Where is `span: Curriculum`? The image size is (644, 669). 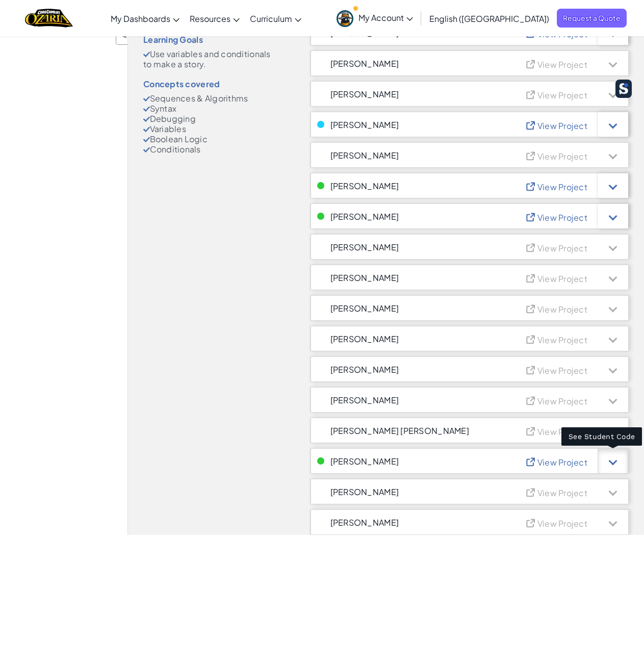 span: Curriculum is located at coordinates (270, 18).